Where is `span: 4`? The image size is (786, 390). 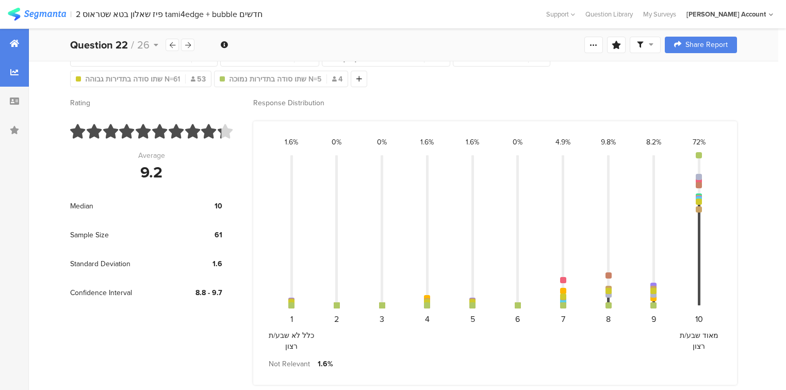
span: 4 is located at coordinates (337, 79).